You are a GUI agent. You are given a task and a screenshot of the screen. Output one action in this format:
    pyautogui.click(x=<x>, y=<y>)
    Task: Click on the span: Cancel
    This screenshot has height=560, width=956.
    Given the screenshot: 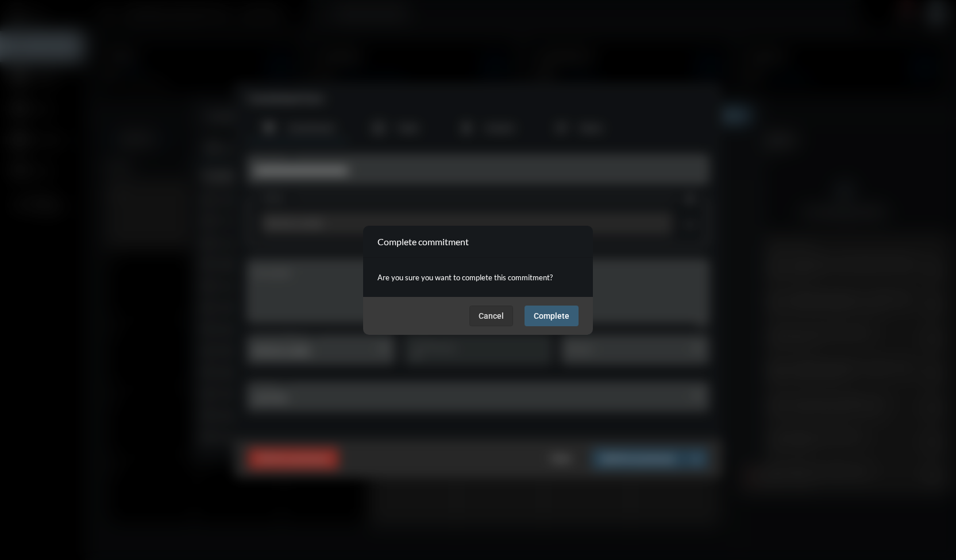 What is the action you would take?
    pyautogui.click(x=491, y=316)
    